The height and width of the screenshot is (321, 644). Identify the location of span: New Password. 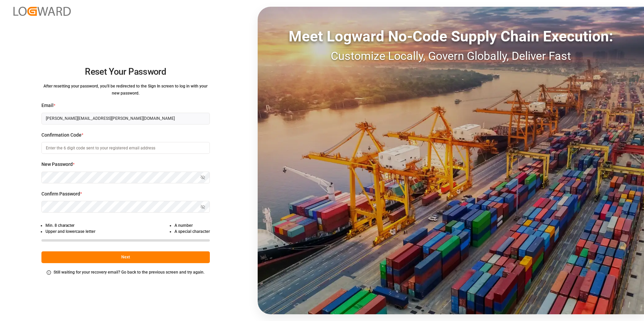
(57, 164).